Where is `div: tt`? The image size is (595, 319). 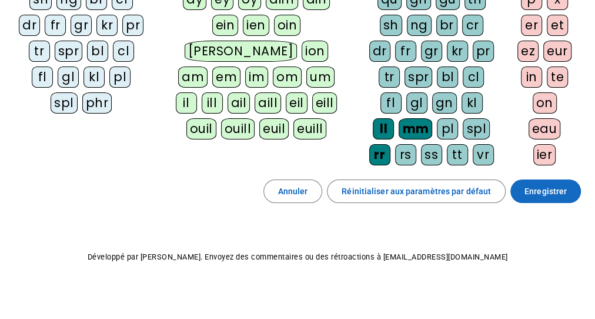 div: tt is located at coordinates (457, 155).